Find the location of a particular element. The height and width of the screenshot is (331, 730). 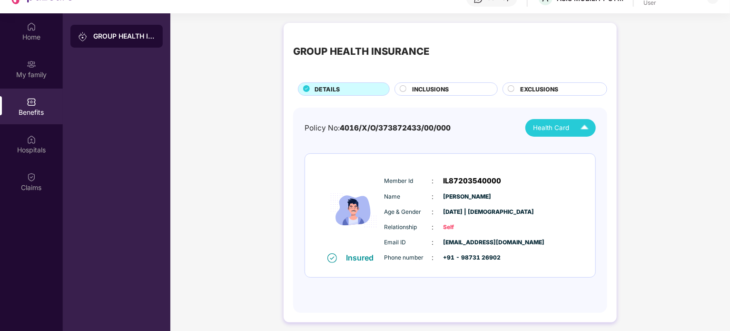

span: DETAILS is located at coordinates (327, 89).